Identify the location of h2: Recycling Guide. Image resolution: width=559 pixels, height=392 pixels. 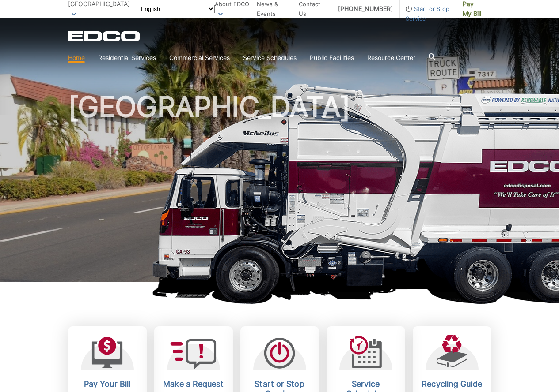
(452, 384).